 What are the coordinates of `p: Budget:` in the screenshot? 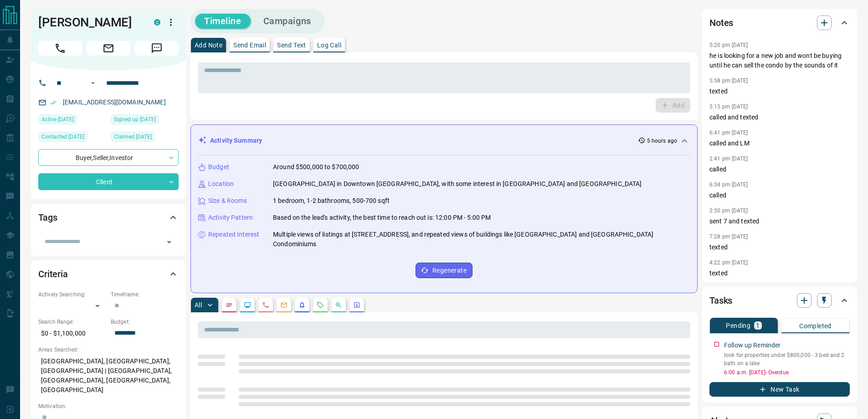 It's located at (145, 322).